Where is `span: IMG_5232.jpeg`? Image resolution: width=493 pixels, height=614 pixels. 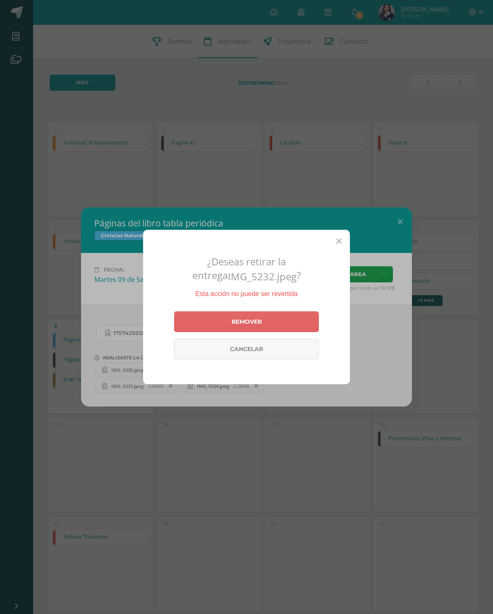 span: IMG_5232.jpeg is located at coordinates (262, 276).